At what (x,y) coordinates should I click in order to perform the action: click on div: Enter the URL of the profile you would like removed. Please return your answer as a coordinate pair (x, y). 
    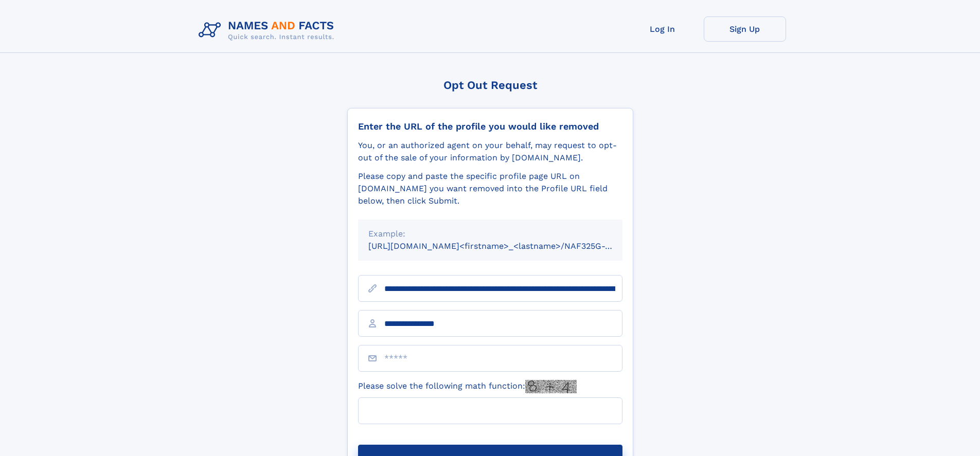
    Looking at the image, I should click on (490, 126).